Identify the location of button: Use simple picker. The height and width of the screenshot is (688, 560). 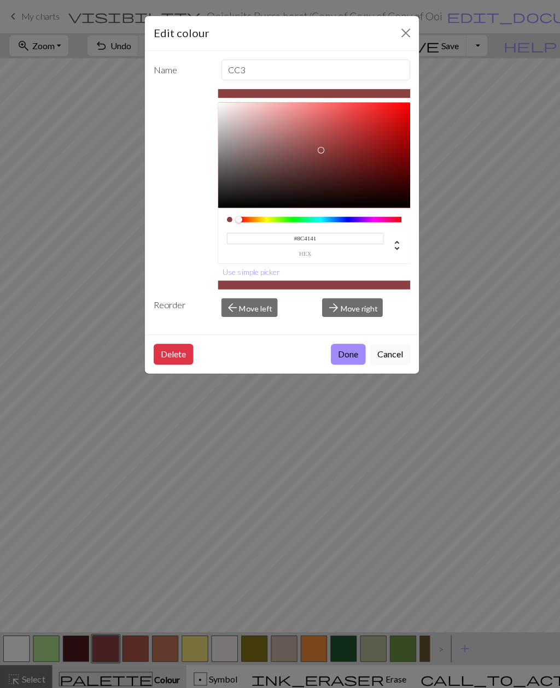
(250, 270).